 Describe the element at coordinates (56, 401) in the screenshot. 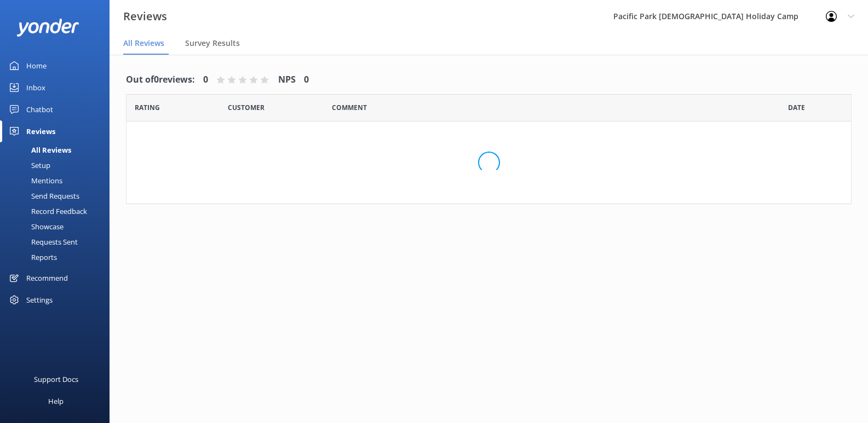

I see `div: Help` at that location.